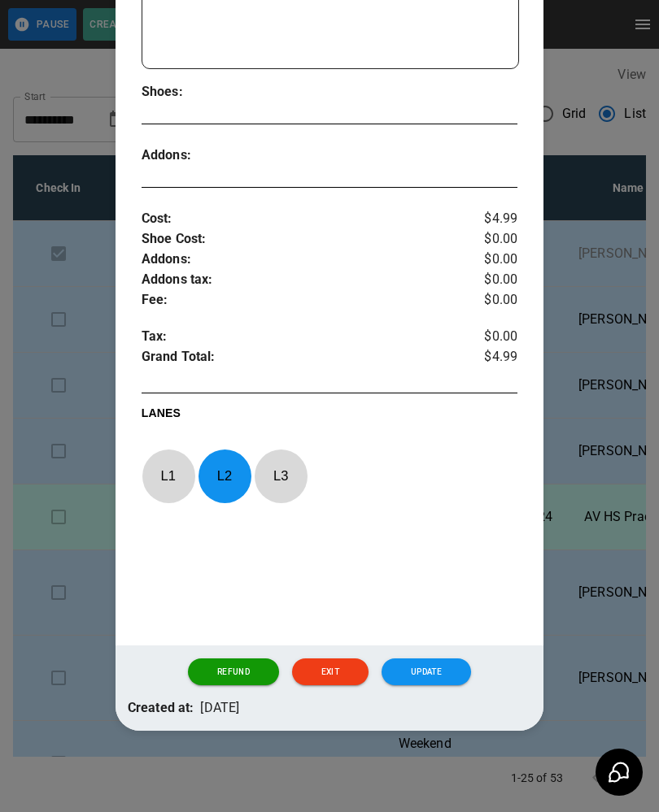 Image resolution: width=659 pixels, height=812 pixels. What do you see at coordinates (330, 672) in the screenshot?
I see `button: Exit` at bounding box center [330, 672].